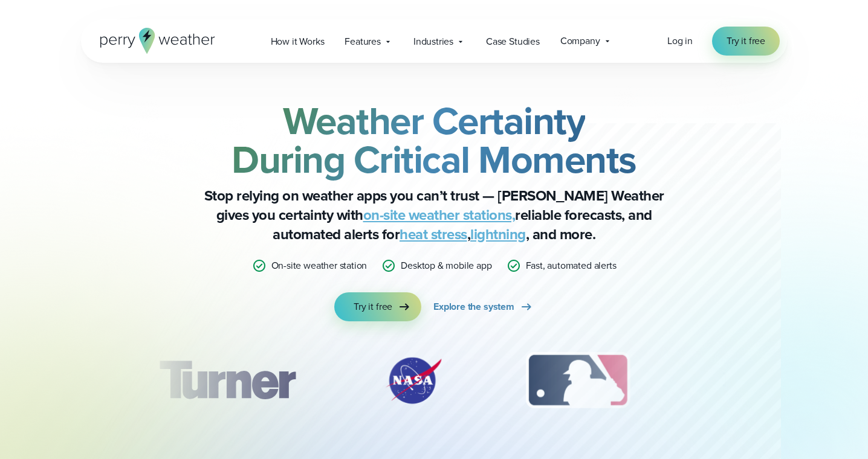 The image size is (868, 459). What do you see at coordinates (440, 215) in the screenshot?
I see `a: on-site weather stations,` at bounding box center [440, 215].